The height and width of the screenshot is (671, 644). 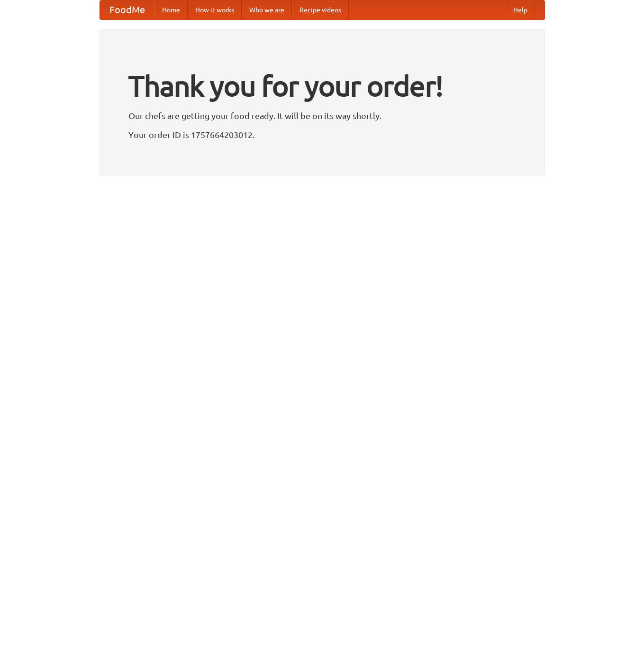 What do you see at coordinates (127, 10) in the screenshot?
I see `a: FoodMe` at bounding box center [127, 10].